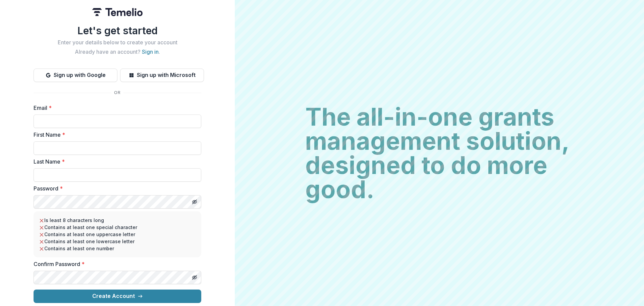  Describe the element at coordinates (162, 75) in the screenshot. I see `button: Sign up with Microsoft` at that location.